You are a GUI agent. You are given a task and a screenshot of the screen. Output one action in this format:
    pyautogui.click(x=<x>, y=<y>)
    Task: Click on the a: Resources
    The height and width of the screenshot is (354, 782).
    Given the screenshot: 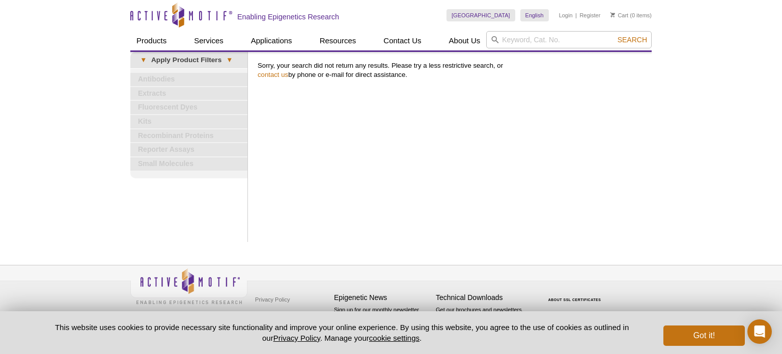 What is the action you would take?
    pyautogui.click(x=338, y=41)
    